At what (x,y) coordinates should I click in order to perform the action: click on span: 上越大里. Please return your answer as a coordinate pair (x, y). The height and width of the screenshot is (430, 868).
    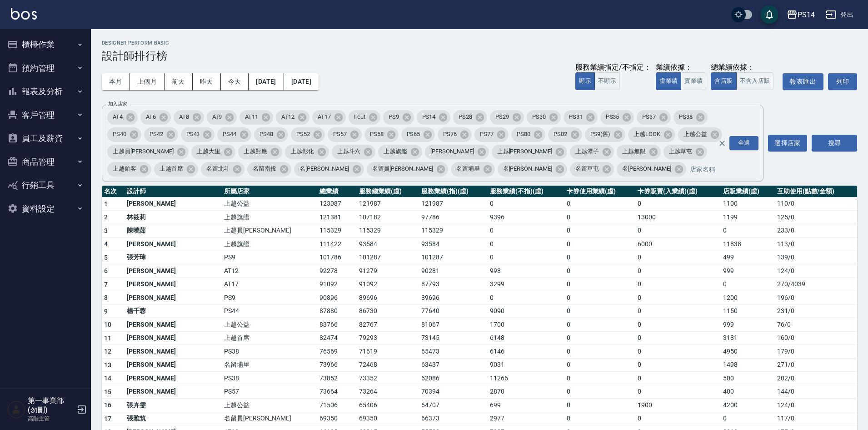
    Looking at the image, I should click on (208, 151).